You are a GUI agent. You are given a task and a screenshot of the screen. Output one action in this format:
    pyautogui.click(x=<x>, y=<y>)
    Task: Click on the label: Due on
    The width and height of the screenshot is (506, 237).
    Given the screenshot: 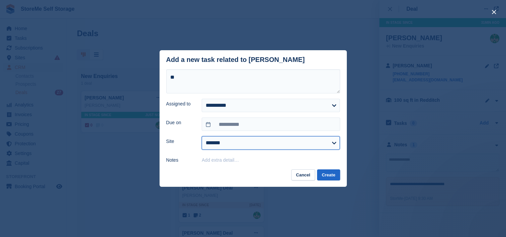 What is the action you would take?
    pyautogui.click(x=180, y=122)
    